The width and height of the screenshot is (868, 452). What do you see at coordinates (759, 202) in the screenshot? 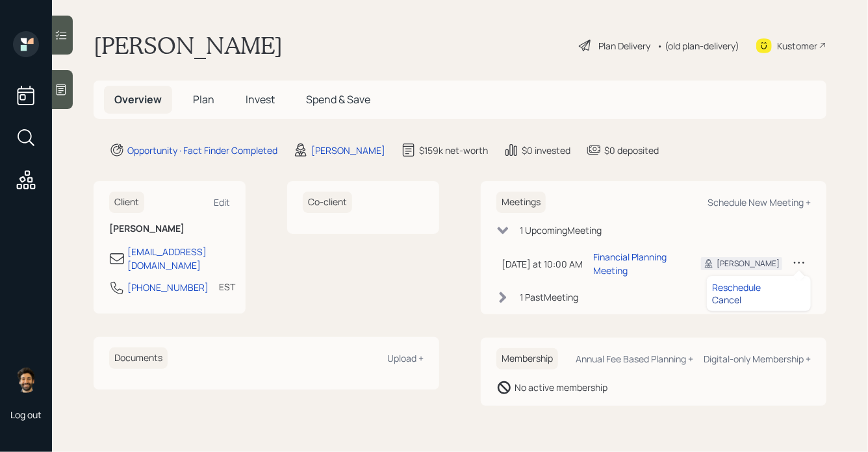
I see `div: Schedule New Meeting +` at bounding box center [759, 202].